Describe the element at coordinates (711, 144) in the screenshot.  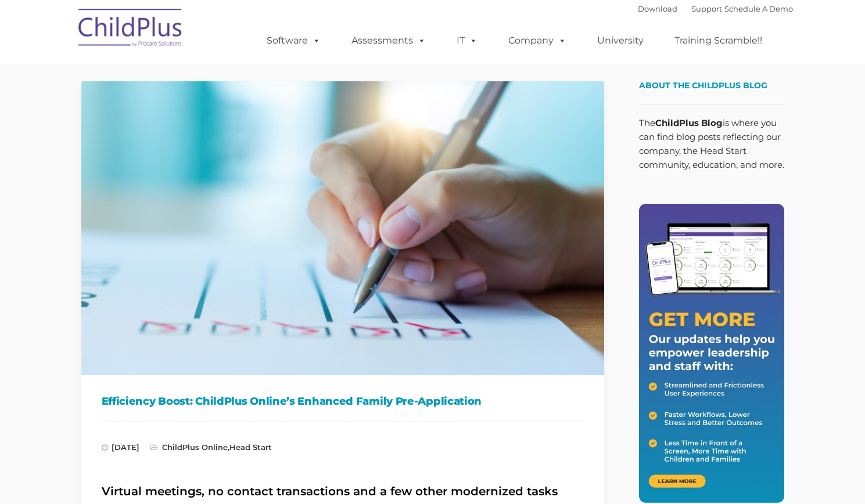
I see `p: The is where you can find blog posts reflecting our company, the Head Start community, education,...` at that location.